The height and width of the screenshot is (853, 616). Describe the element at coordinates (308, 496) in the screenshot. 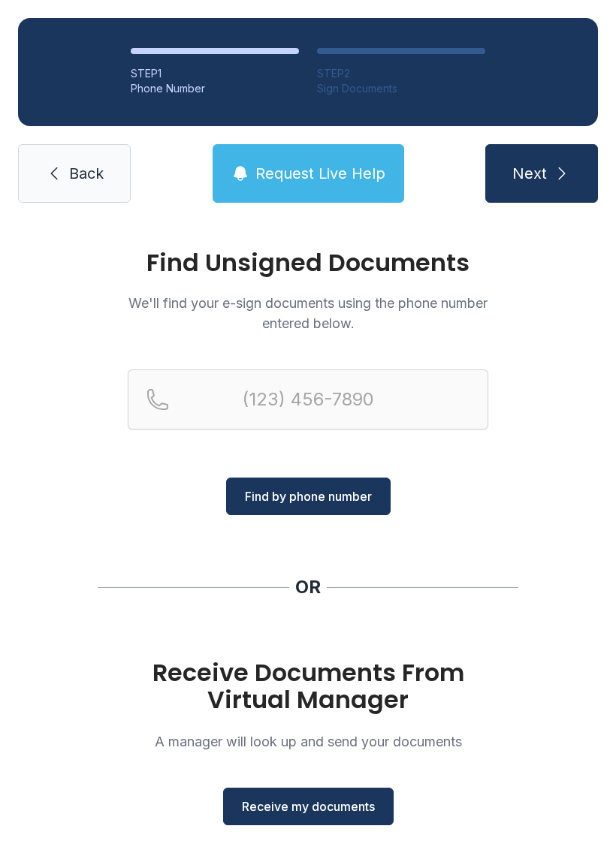

I see `span: Find by phone number` at that location.